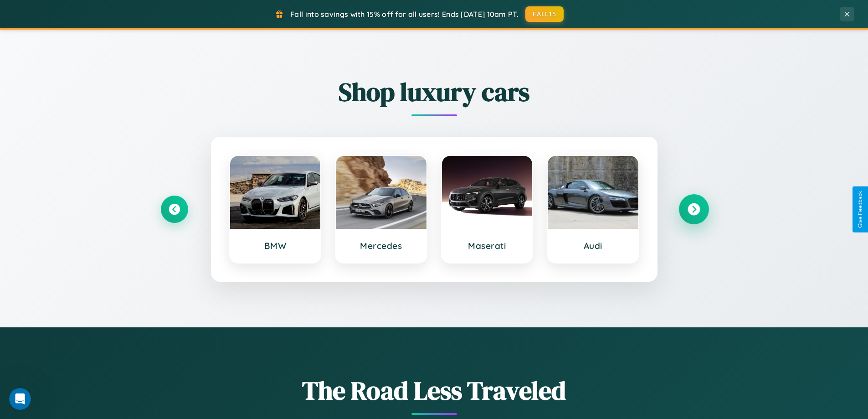 This screenshot has width=868, height=419. What do you see at coordinates (434, 92) in the screenshot?
I see `h2: Shop luxury cars` at bounding box center [434, 92].